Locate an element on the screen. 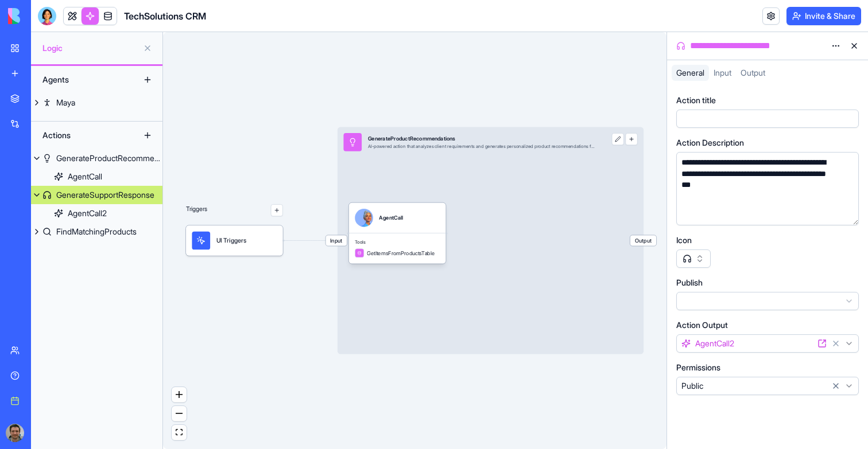 This screenshot has height=449, width=868. label: Action title is located at coordinates (696, 100).